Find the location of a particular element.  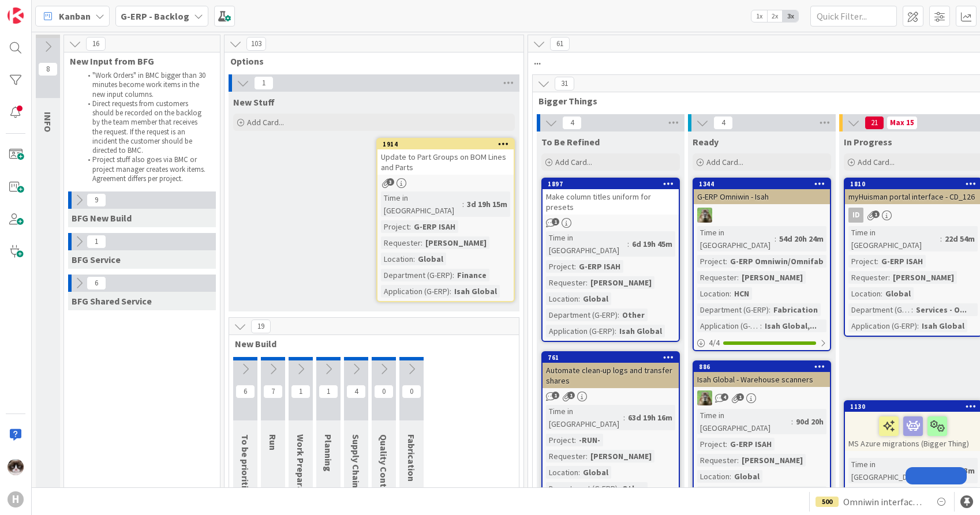

span: 8 is located at coordinates (48, 69).